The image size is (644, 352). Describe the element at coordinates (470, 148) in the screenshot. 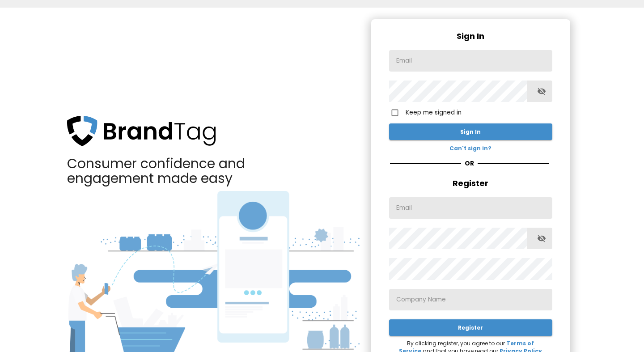

I see `div: Can't sign in?` at that location.